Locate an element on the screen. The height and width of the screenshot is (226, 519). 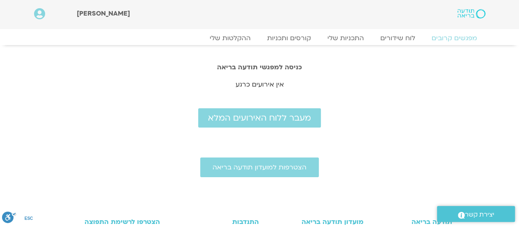
span: מעבר ללוח האירועים המלא is located at coordinates (259, 118).